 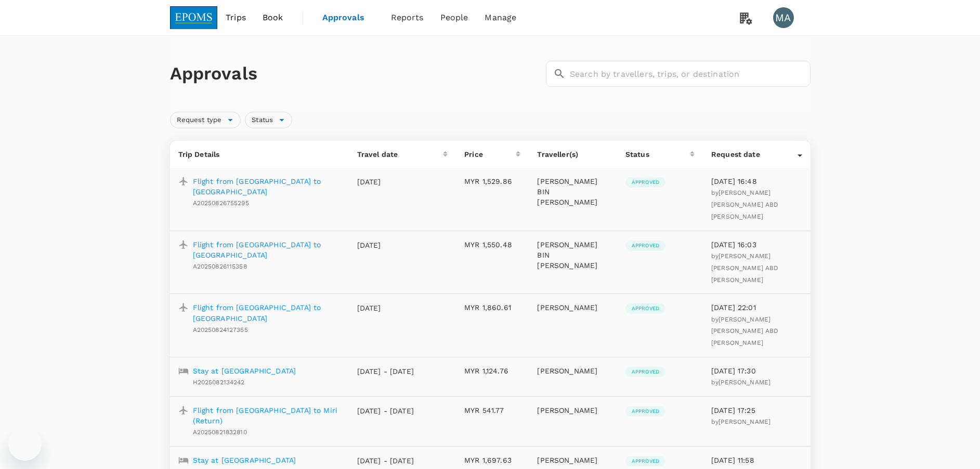 What do you see at coordinates (407, 18) in the screenshot?
I see `span: Reports` at bounding box center [407, 18].